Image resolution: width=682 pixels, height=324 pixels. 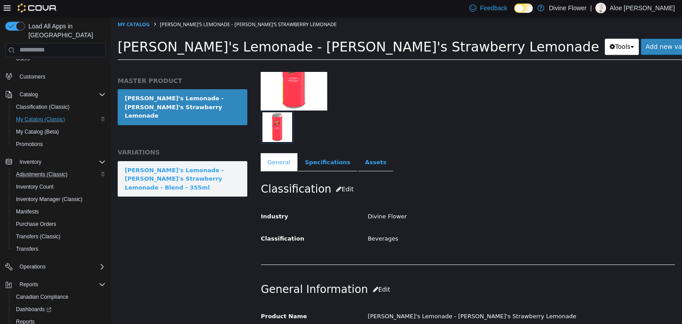 I want to click on button: Transfers (Classic), so click(x=59, y=237).